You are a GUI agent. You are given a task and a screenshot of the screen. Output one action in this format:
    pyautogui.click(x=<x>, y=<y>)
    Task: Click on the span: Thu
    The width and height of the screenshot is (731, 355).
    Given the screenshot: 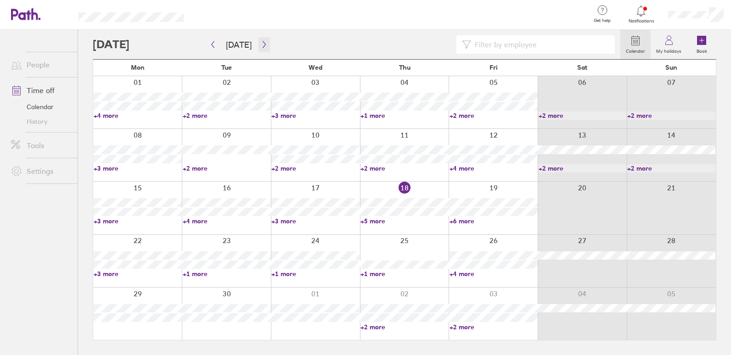 What is the action you would take?
    pyautogui.click(x=405, y=67)
    